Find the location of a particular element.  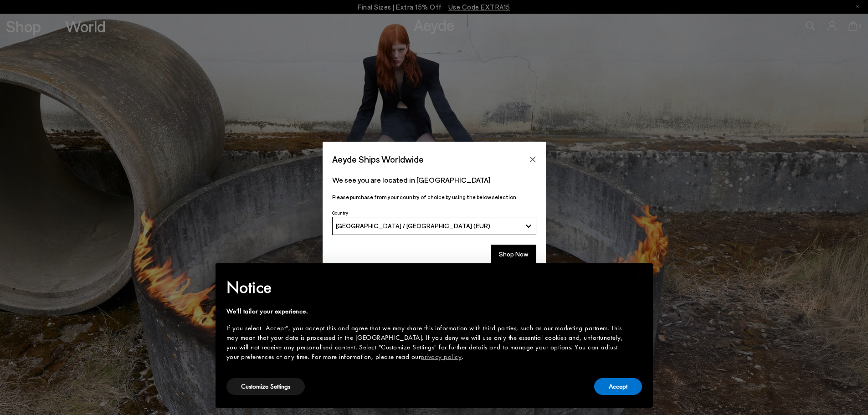

button: Customize Settings is located at coordinates (265, 386).